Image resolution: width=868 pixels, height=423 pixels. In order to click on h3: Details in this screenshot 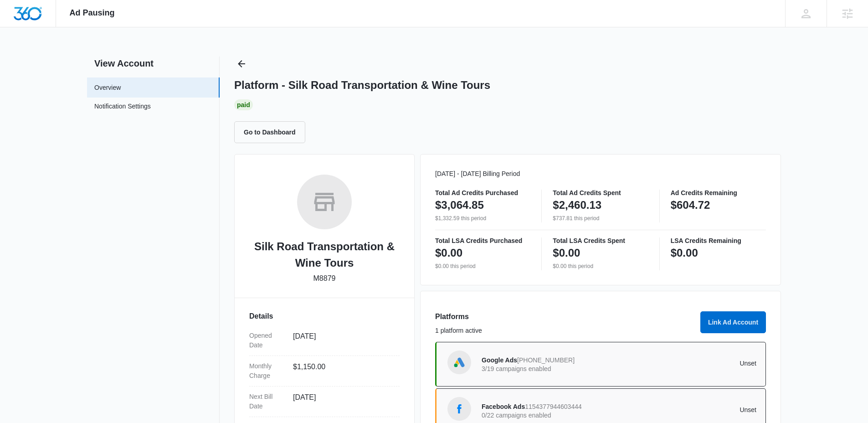, I will do `click(324, 316)`.